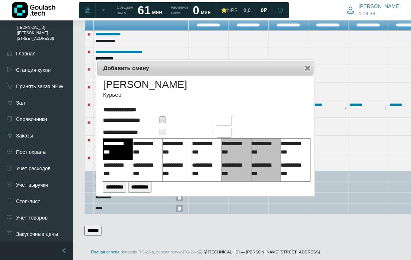 This screenshot has height=260, width=411. I want to click on a: Логотип компании Goulash.tech, so click(34, 10).